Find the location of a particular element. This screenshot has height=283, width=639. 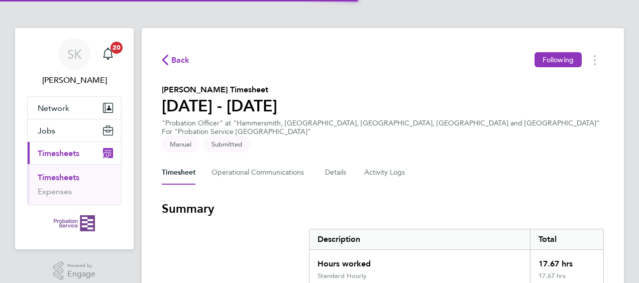

button: Operational Communications is located at coordinates (260, 173).